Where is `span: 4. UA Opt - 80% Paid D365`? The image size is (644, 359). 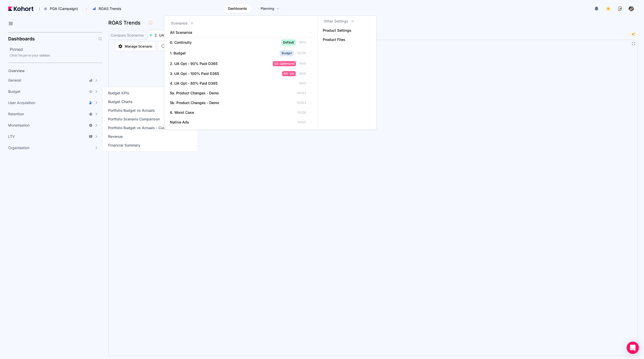 span: 4. UA Opt - 80% Paid D365 is located at coordinates (194, 83).